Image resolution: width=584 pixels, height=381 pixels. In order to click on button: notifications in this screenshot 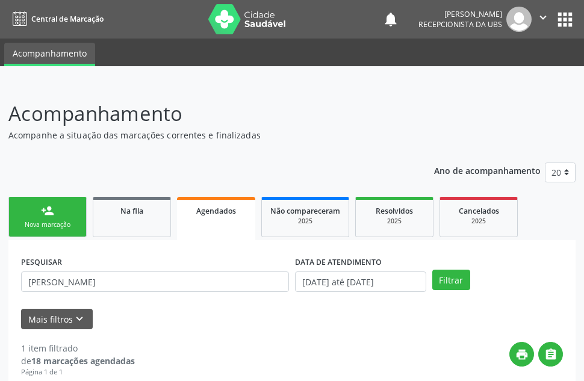, I will do `click(391, 19)`.